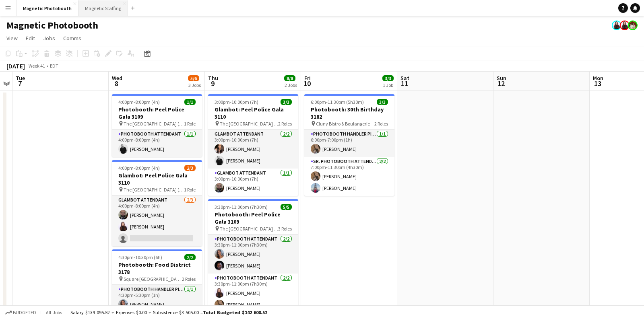  I want to click on a: Comms, so click(72, 38).